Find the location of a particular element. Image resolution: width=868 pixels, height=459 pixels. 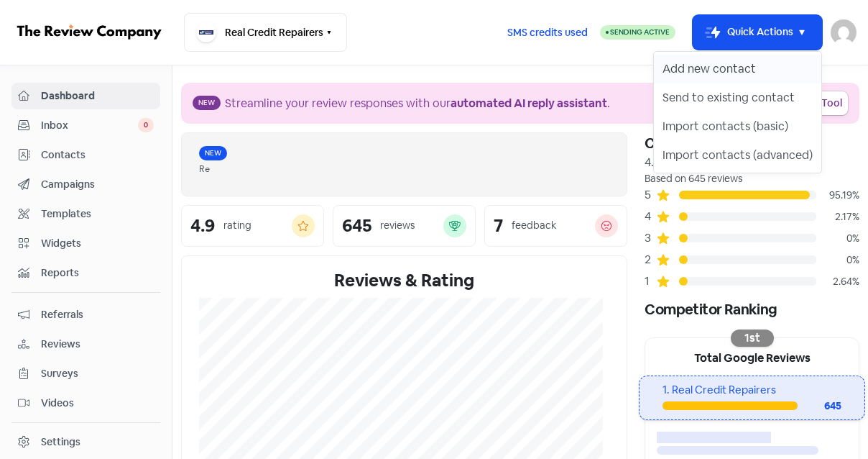

div: 2.17% is located at coordinates (839, 216).